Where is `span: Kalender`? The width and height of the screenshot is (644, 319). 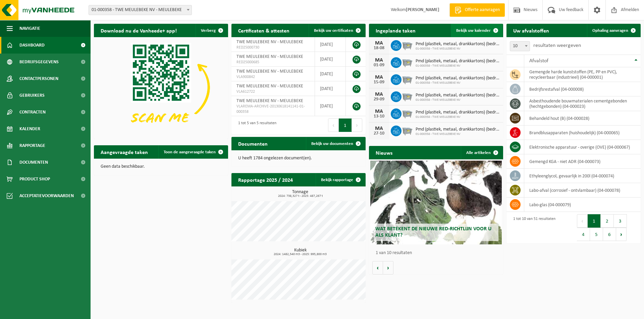
span: Kalender is located at coordinates (30, 129).